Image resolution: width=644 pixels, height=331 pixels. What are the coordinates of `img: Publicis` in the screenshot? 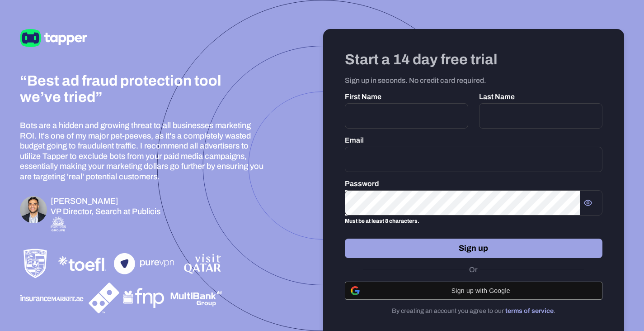 It's located at (58, 224).